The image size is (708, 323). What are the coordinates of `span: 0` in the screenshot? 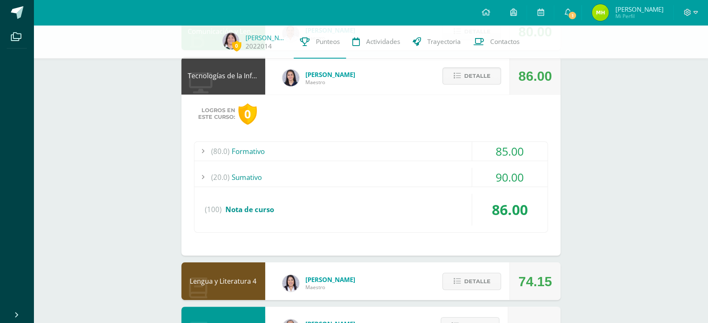 It's located at (237, 46).